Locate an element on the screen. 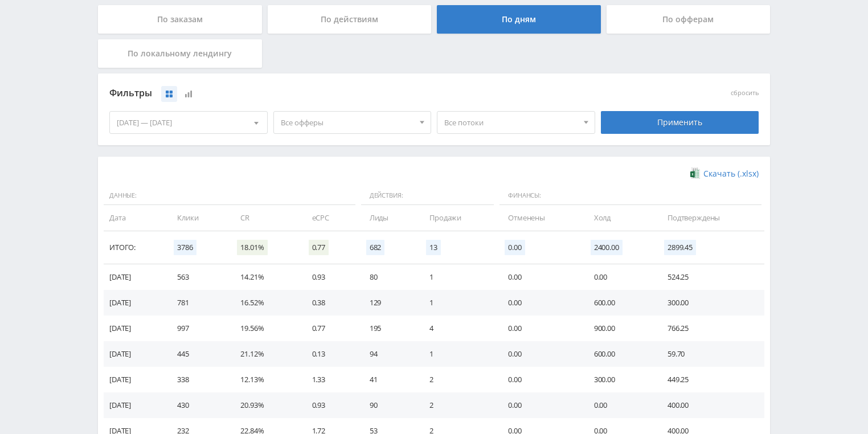 This screenshot has height=434, width=868. td: Лиды is located at coordinates (388, 217).